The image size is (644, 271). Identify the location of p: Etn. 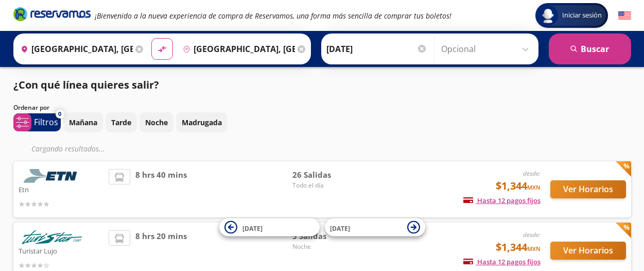
(61, 189).